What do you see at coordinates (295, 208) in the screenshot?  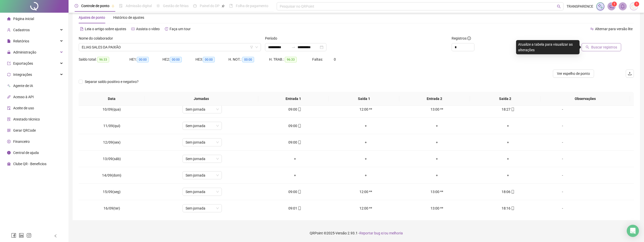 I see `div: 09:01` at bounding box center [295, 208].